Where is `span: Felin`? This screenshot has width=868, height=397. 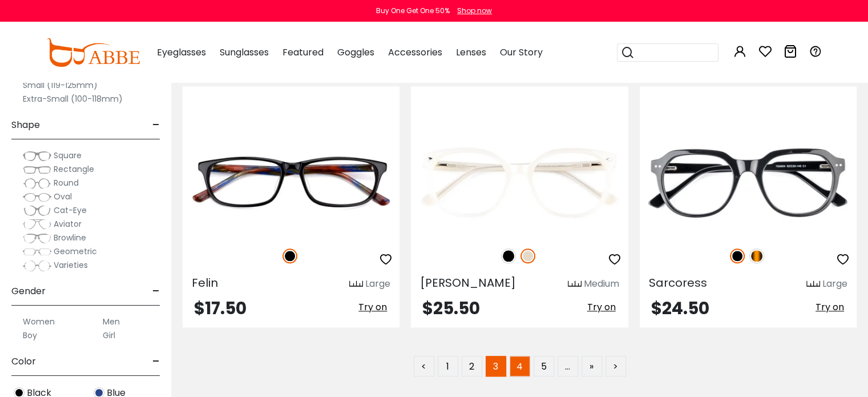 span: Felin is located at coordinates (205, 283).